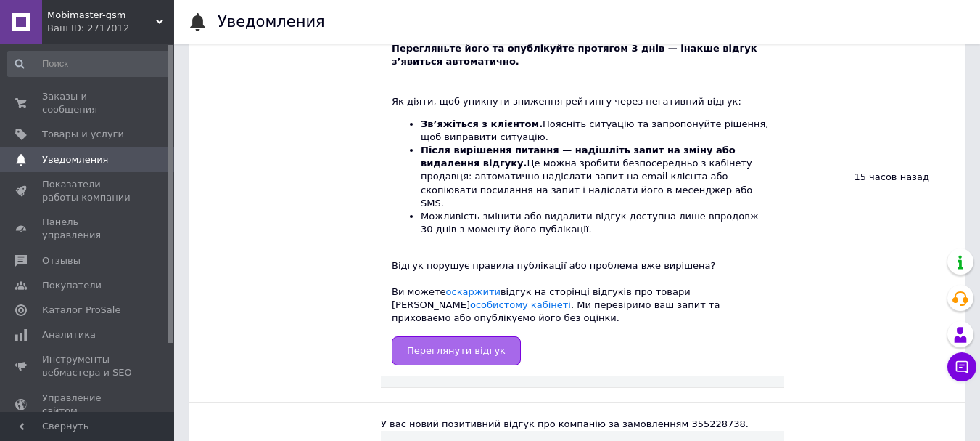  I want to click on a: оскаржити, so click(473, 291).